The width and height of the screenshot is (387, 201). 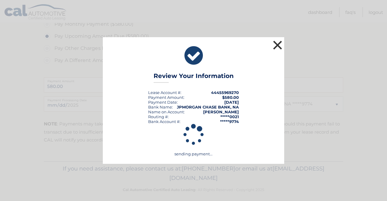 I want to click on strong: 44455969270, so click(x=225, y=93).